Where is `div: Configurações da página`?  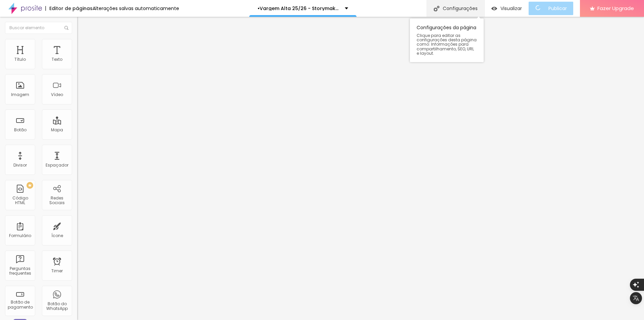
div: Configurações da página is located at coordinates (447, 41).